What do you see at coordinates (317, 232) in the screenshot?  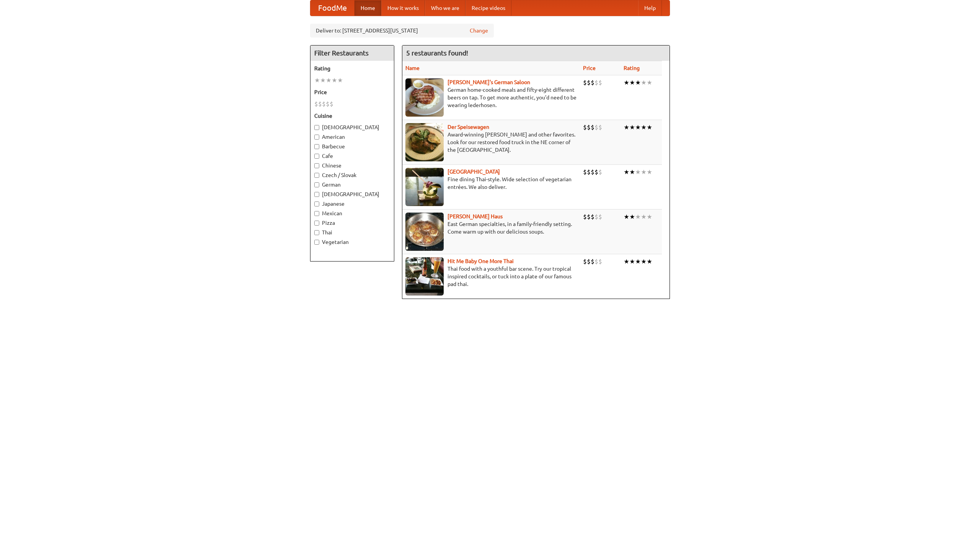 I see `input: Thai` at bounding box center [317, 232].